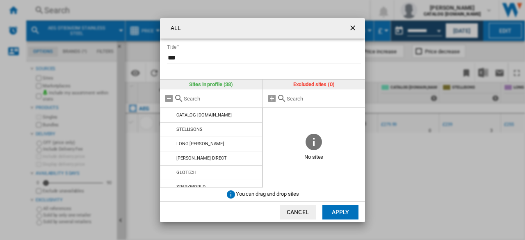 The width and height of the screenshot is (525, 240). I want to click on div: GLOTECH, so click(186, 172).